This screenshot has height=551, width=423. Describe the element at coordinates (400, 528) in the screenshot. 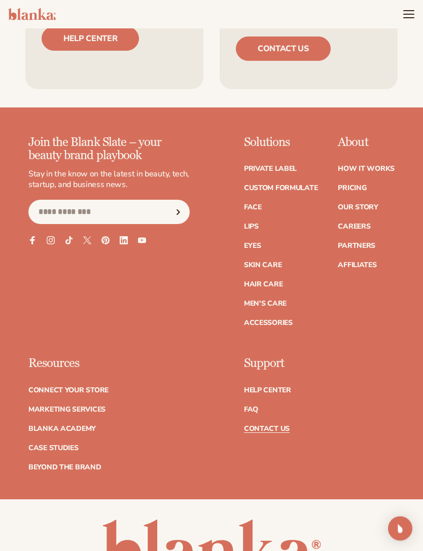

I see `div: Open Intercom Messenger` at that location.